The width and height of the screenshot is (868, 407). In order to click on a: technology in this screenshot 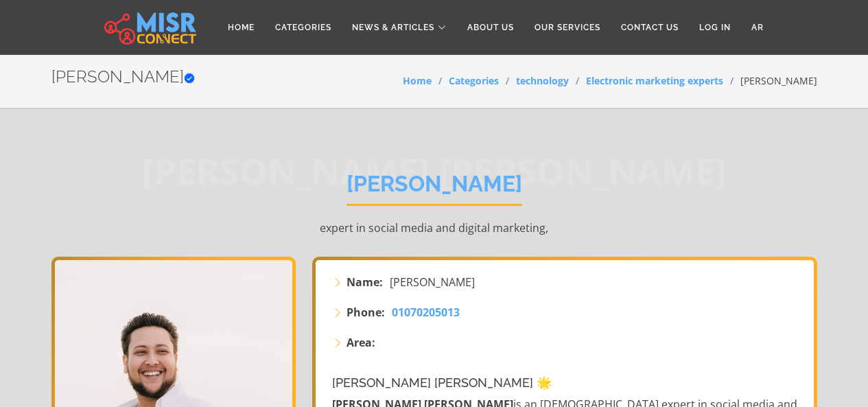, I will do `click(542, 80)`.